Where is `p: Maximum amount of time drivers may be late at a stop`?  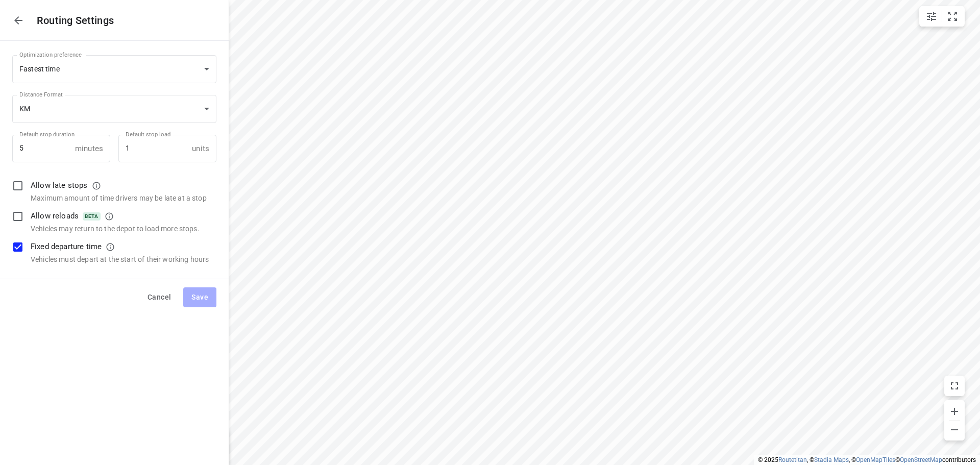 p: Maximum amount of time drivers may be late at a stop is located at coordinates (123, 198).